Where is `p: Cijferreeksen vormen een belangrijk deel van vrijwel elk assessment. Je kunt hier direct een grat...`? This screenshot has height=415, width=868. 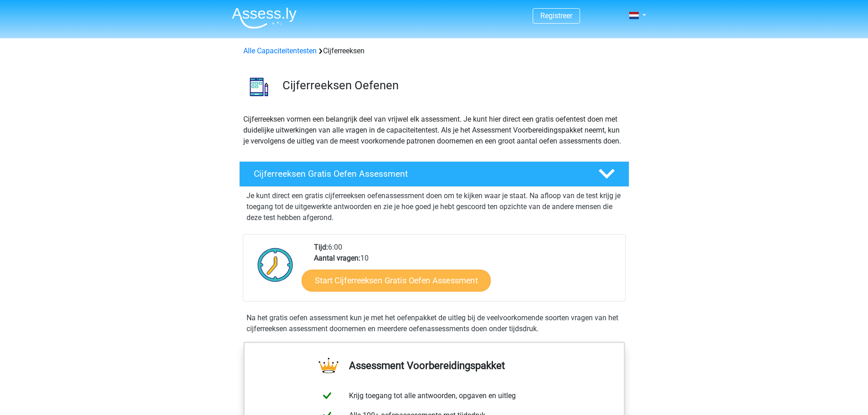
p: Cijferreeksen vormen een belangrijk deel van vrijwel elk assessment. Je kunt hier direct een grat... is located at coordinates (434, 130).